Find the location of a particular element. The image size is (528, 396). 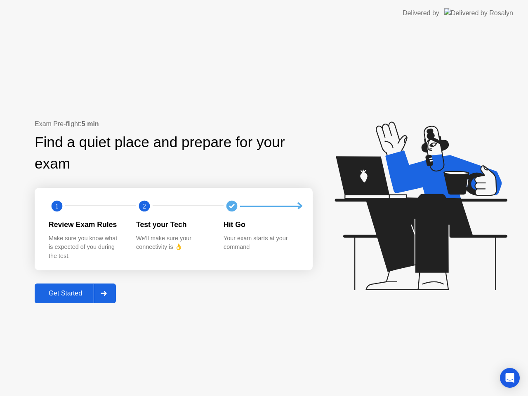

img: Delivered by Rosalyn is located at coordinates (479, 13).